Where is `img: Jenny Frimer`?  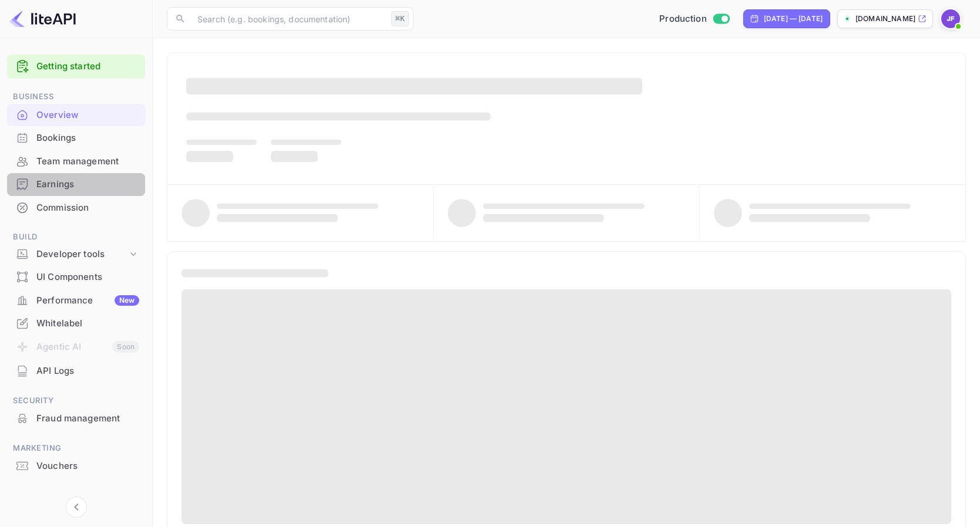 img: Jenny Frimer is located at coordinates (951, 19).